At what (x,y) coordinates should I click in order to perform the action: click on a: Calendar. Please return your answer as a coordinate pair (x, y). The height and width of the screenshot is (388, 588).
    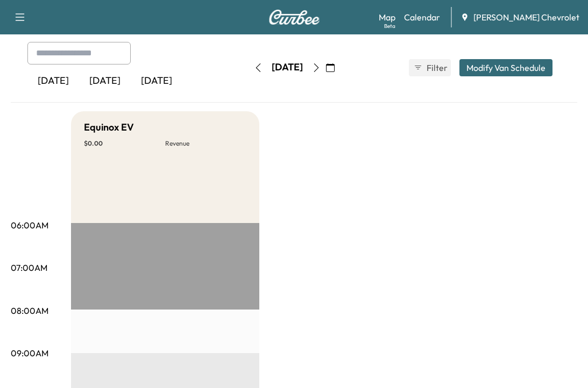
    Looking at the image, I should click on (421, 17).